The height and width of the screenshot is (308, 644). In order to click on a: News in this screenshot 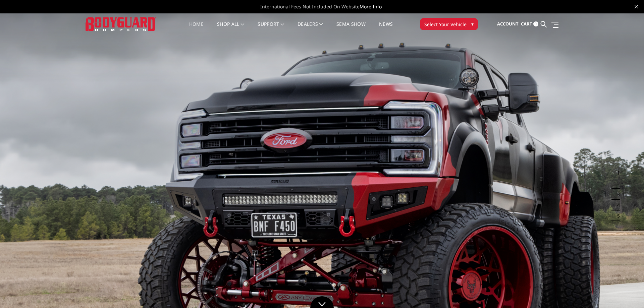, I will do `click(386, 28)`.